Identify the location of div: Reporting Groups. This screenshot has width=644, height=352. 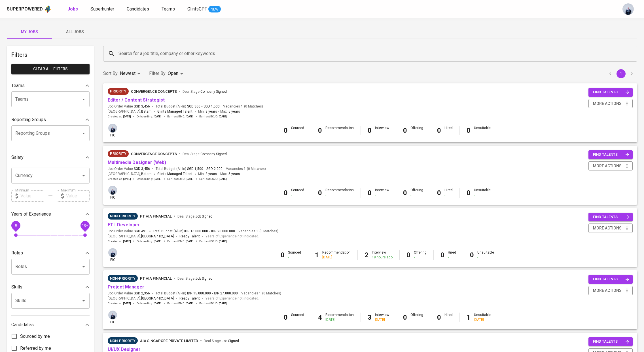
(51, 119).